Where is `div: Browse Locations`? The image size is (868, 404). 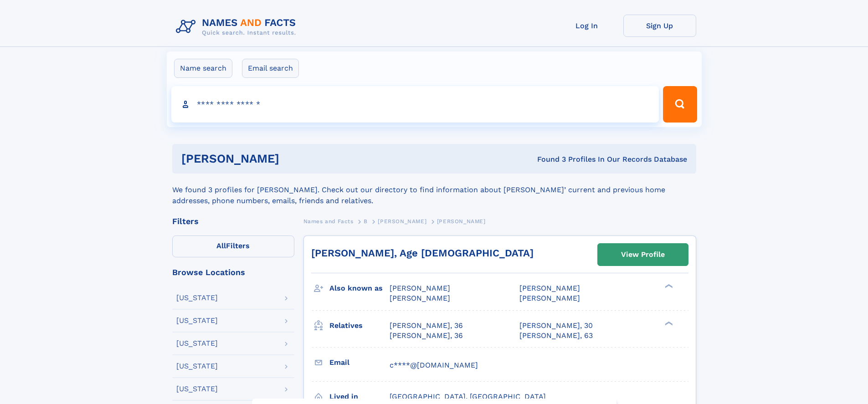
div: Browse Locations is located at coordinates (233, 272).